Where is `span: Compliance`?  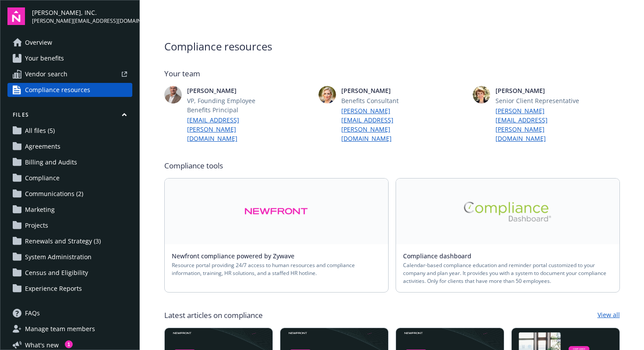 span: Compliance is located at coordinates (42, 178).